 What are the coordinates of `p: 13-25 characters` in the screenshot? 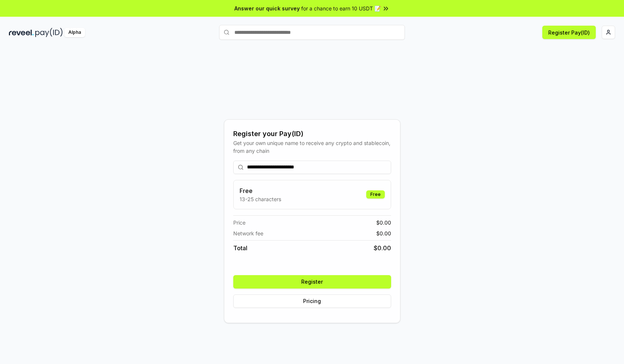 It's located at (261, 199).